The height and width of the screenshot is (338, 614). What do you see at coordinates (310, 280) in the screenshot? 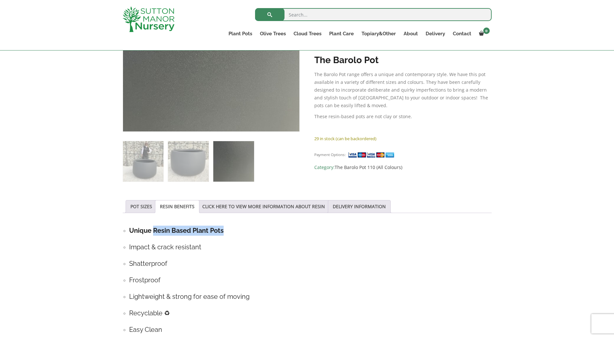
I see `h4: Frostproof` at bounding box center [310, 280].